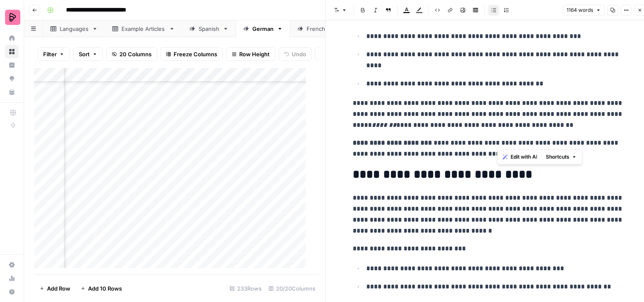 Image resolution: width=644 pixels, height=302 pixels. Describe the element at coordinates (101, 288) in the screenshot. I see `button: Add 10 Rows` at that location.